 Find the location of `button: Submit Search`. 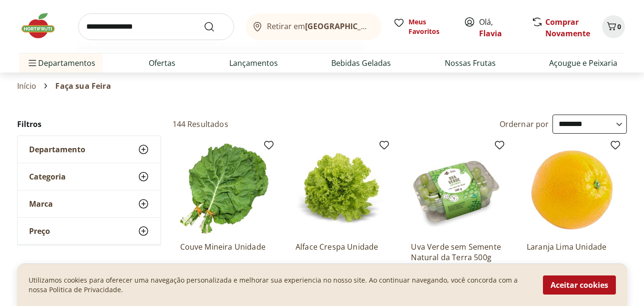

button: Submit Search is located at coordinates (215, 27).